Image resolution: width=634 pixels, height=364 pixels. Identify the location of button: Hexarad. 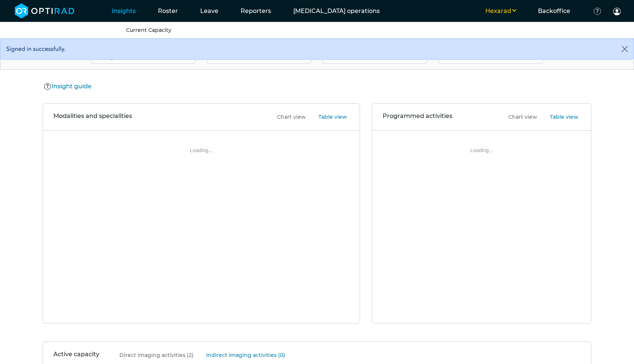
(500, 12).